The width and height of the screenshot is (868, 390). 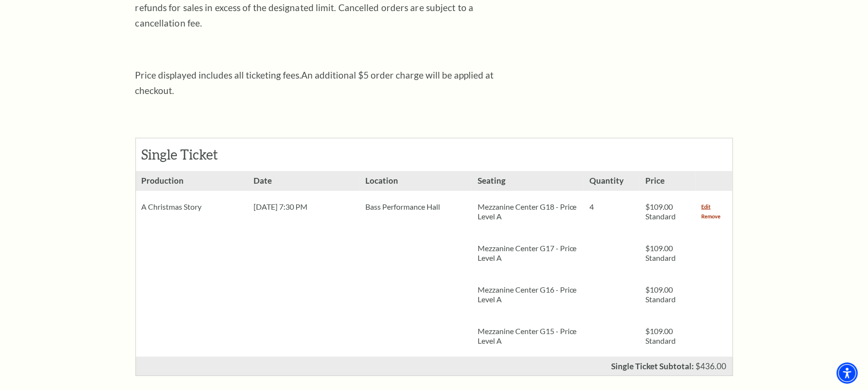 I want to click on span: $436.00, so click(x=712, y=366).